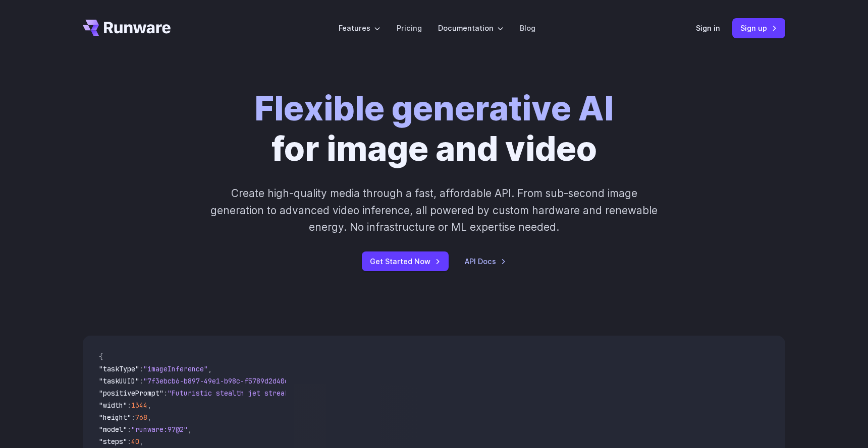 This screenshot has width=868, height=448. I want to click on span: 1344, so click(139, 405).